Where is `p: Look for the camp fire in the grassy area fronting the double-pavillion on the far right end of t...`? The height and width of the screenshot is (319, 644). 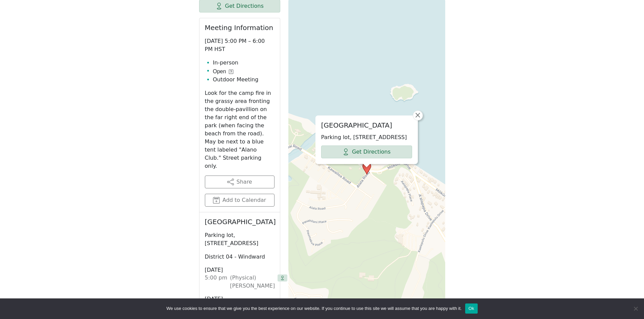 p: Look for the camp fire in the grassy area fronting the double-pavillion on the far right end of t... is located at coordinates (240, 130).